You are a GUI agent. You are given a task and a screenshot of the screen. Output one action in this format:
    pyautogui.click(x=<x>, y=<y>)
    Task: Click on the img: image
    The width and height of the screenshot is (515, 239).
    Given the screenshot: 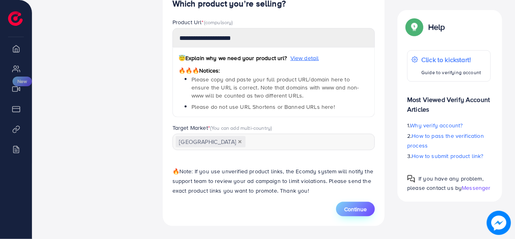 What is the action you would take?
    pyautogui.click(x=499, y=223)
    